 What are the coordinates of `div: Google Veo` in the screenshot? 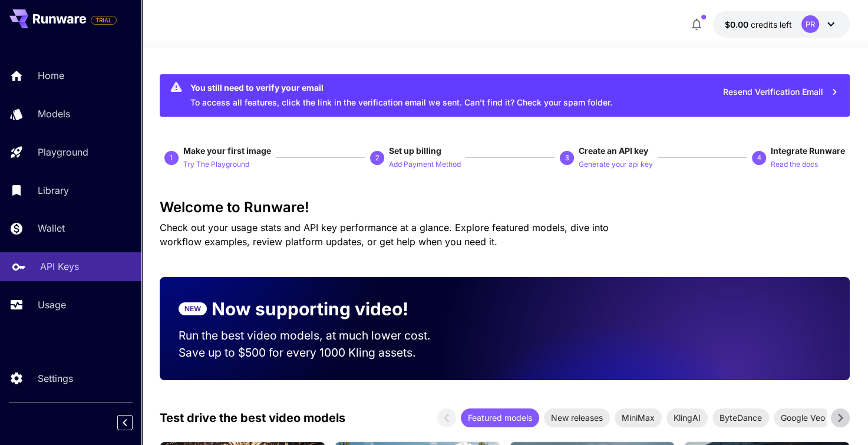 It's located at (802, 418).